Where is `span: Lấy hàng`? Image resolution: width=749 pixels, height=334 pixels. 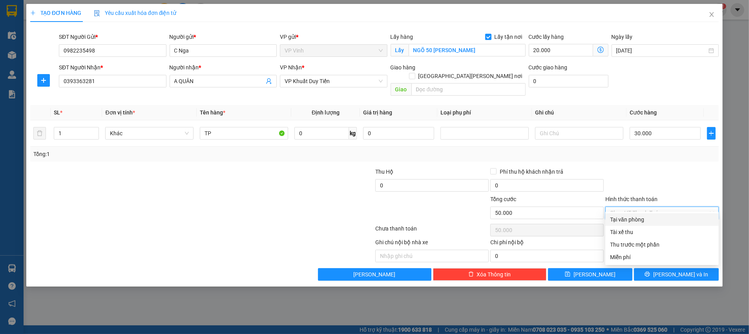
span: Lấy hàng is located at coordinates (402, 37).